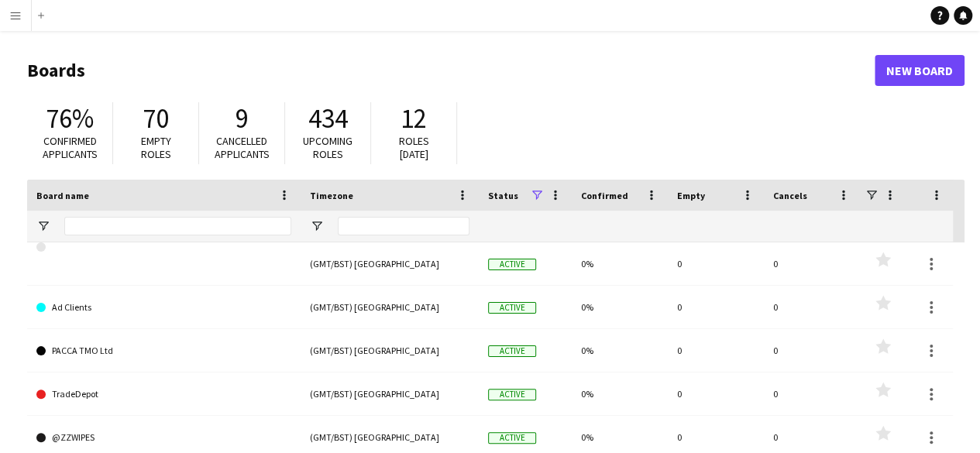 The height and width of the screenshot is (453, 980). Describe the element at coordinates (70, 147) in the screenshot. I see `span: Confirmed applicants` at that location.